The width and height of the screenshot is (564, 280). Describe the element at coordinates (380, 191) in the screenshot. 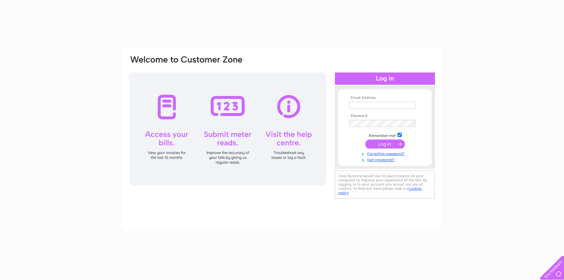

I see `a: cookies policy` at that location.